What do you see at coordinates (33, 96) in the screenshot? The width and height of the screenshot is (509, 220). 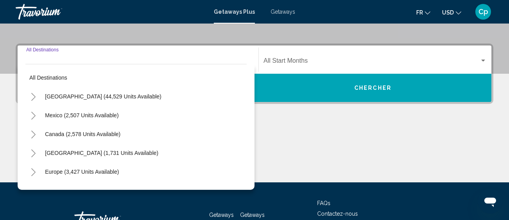 I see `button: Toggle United States (44,529 units available)` at bounding box center [33, 96].